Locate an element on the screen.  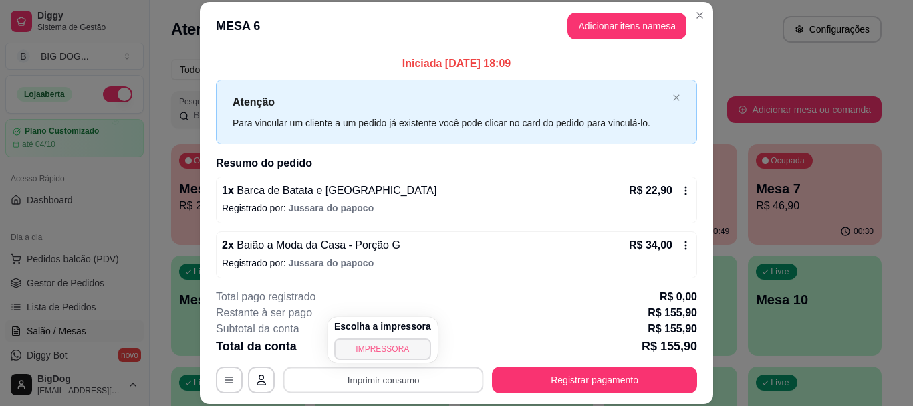
button: close is located at coordinates (676, 98).